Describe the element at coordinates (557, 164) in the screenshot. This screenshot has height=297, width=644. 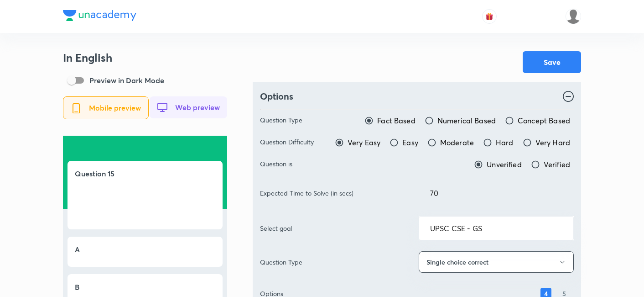
I see `span: Verified` at that location.